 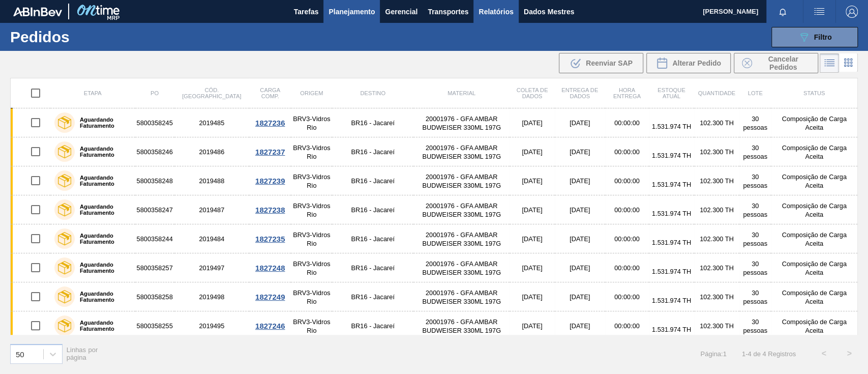 What do you see at coordinates (270, 123) in the screenshot?
I see `font: 1827236` at bounding box center [270, 123].